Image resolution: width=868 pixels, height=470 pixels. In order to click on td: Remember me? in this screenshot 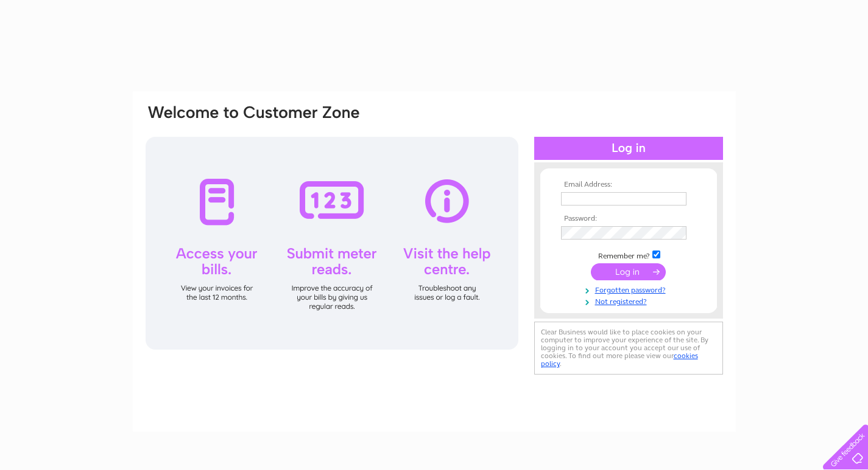, I will do `click(628, 255)`.